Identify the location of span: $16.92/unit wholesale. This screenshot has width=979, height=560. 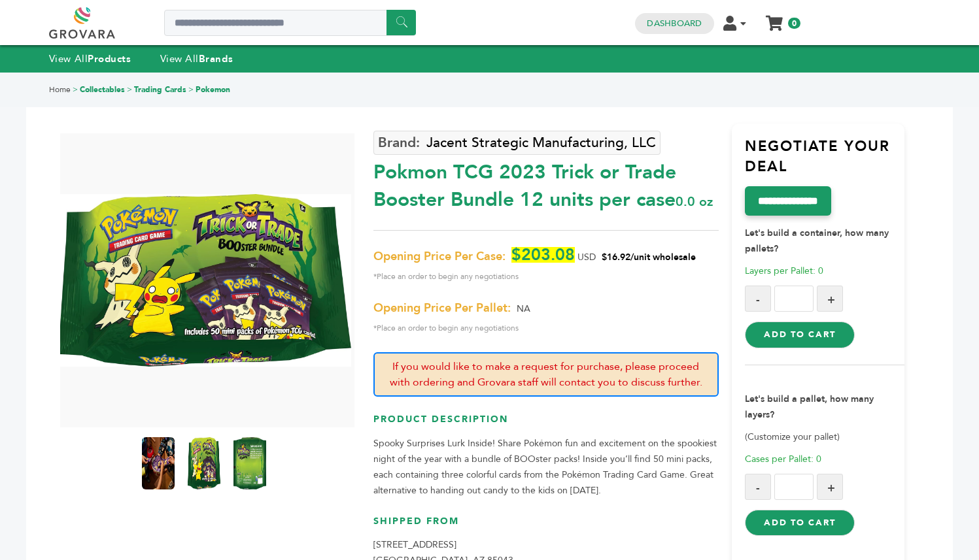
(649, 257).